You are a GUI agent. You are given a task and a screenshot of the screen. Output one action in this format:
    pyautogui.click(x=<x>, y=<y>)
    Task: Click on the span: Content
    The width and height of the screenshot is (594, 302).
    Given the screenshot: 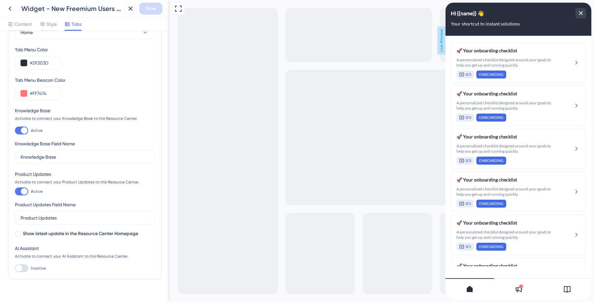 What is the action you would take?
    pyautogui.click(x=23, y=24)
    